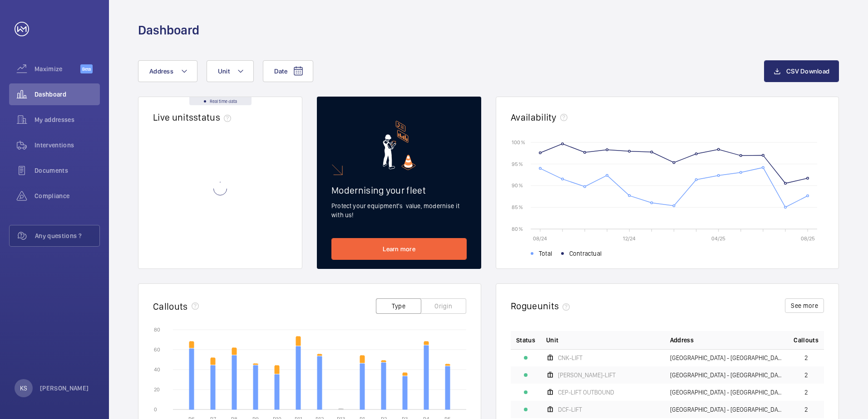 Image resolution: width=868 pixels, height=419 pixels. I want to click on text: 85 %, so click(517, 207).